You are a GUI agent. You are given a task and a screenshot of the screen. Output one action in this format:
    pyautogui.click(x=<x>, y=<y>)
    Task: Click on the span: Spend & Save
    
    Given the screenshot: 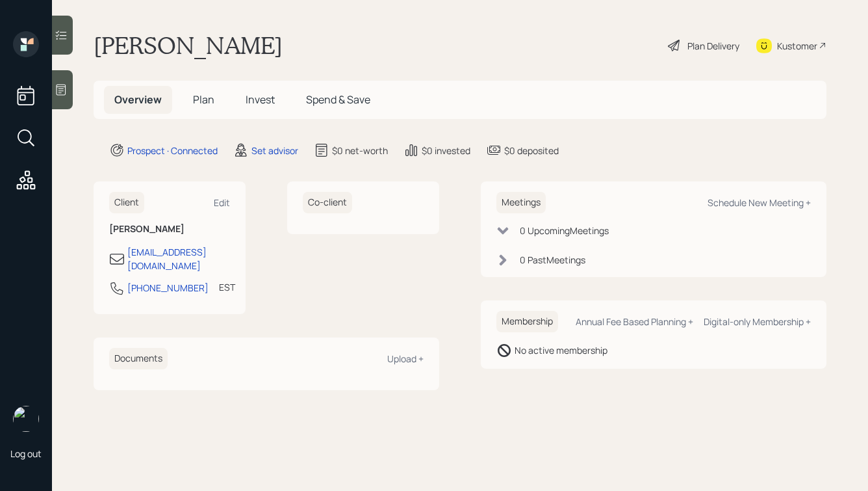 What is the action you would take?
    pyautogui.click(x=338, y=100)
    